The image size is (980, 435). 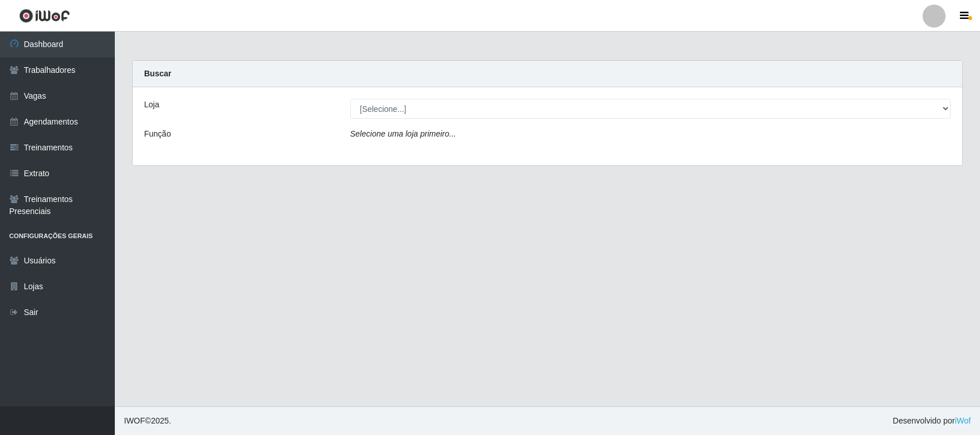 What do you see at coordinates (157, 73) in the screenshot?
I see `strong: Buscar` at bounding box center [157, 73].